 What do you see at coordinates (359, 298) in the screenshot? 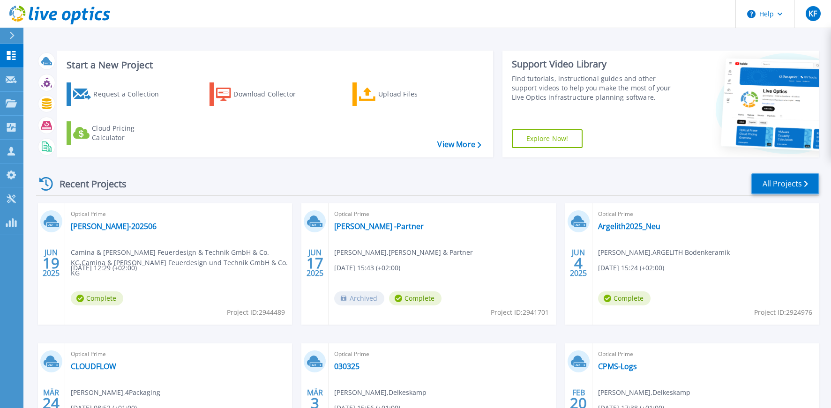
I see `span: Archived` at bounding box center [359, 298].